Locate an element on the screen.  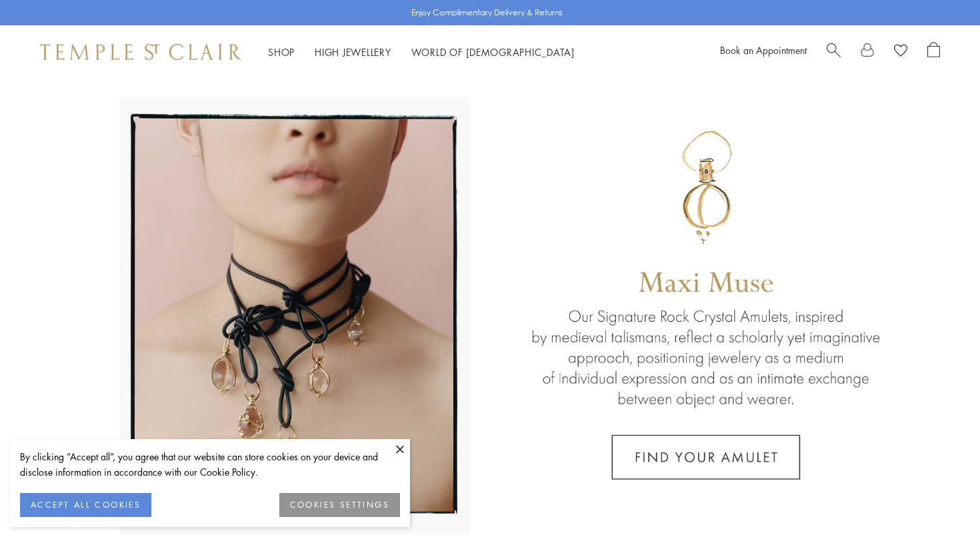
a: Open Shopping Bag is located at coordinates (933, 52).